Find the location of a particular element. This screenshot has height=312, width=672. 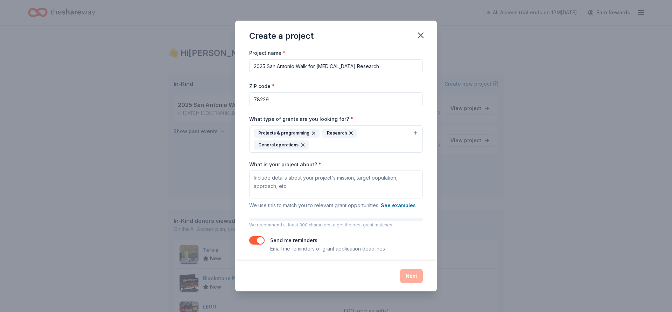

label: What type of grants are you looking for? is located at coordinates (301, 119).